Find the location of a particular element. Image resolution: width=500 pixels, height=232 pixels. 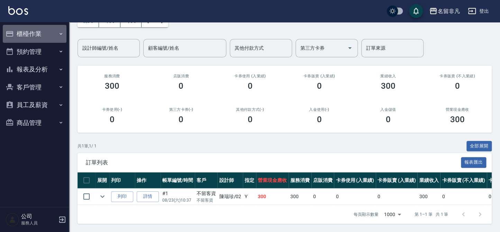

div: 名留非凡 is located at coordinates (448, 11).